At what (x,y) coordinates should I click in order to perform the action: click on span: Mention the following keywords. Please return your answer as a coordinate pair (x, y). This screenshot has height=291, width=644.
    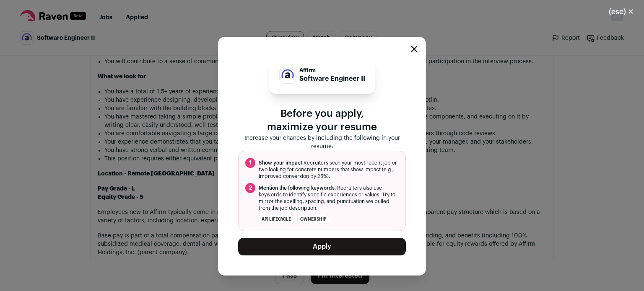
    Looking at the image, I should click on (296, 188).